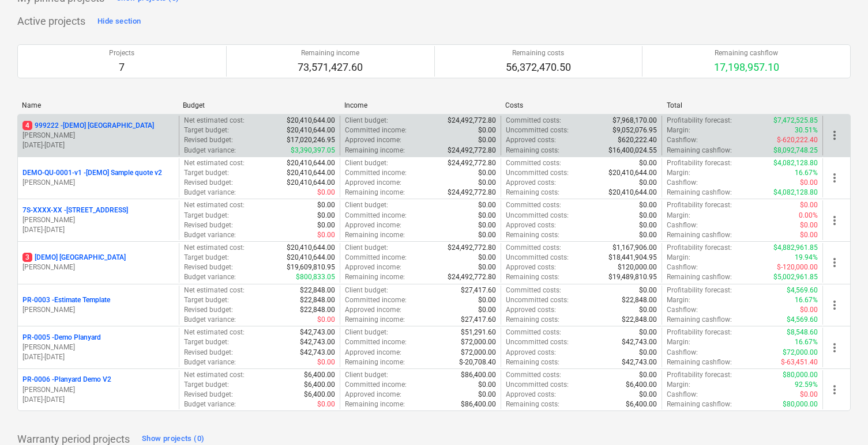 The image size is (868, 445). I want to click on p: $9,052,076.95, so click(634, 130).